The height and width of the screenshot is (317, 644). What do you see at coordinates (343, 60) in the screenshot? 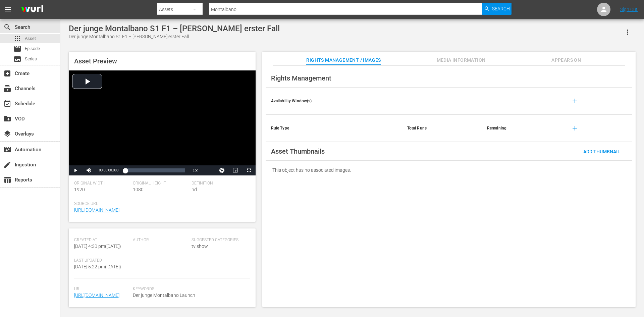
I see `span: Rights Management / Images` at bounding box center [343, 60].